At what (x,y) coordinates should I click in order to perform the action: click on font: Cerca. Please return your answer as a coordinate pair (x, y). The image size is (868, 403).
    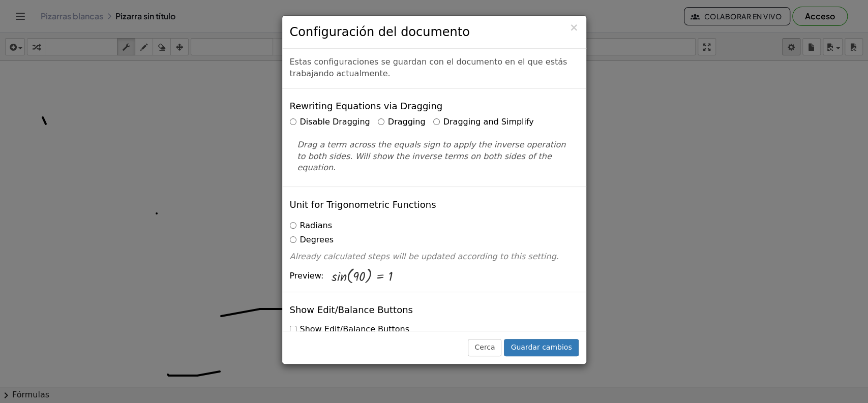
    Looking at the image, I should click on (485, 347).